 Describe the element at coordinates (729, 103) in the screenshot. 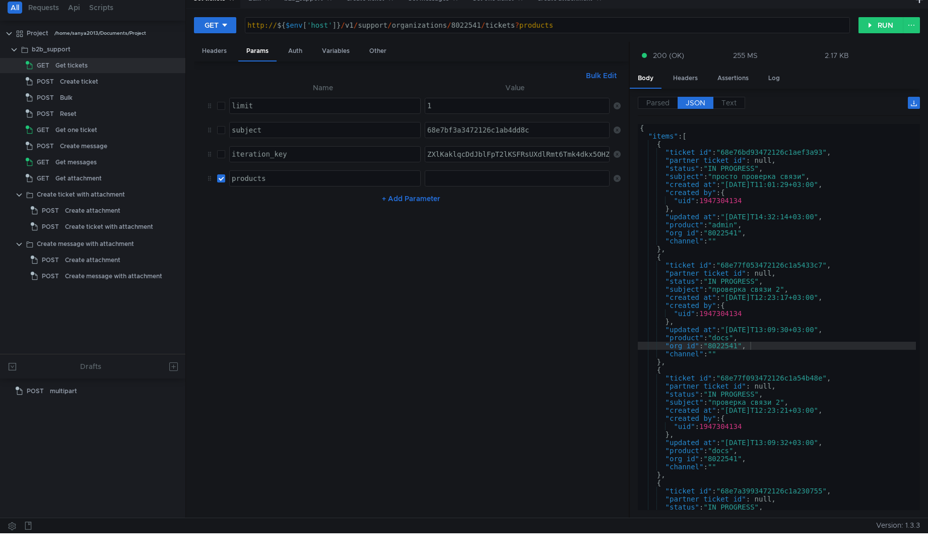

I see `span: Text` at that location.